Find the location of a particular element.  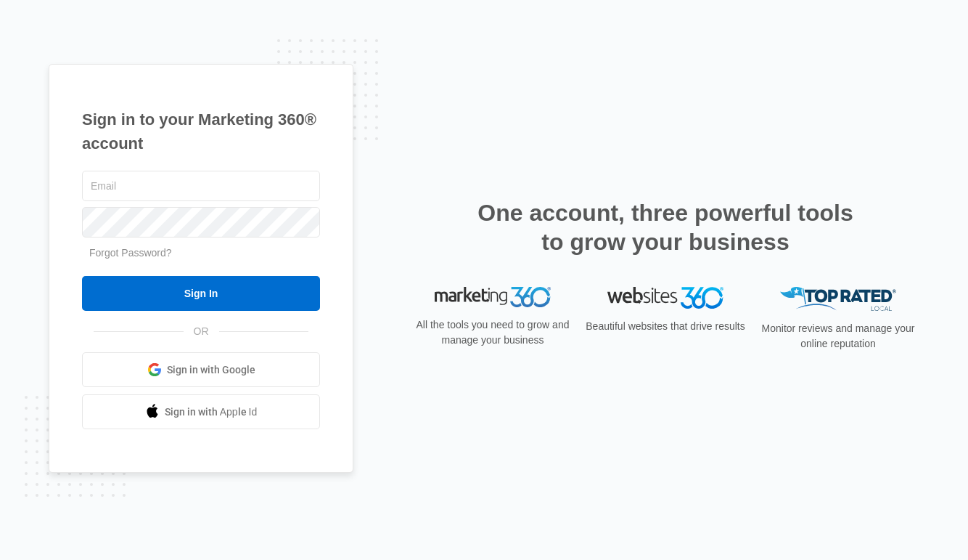

h1: Sign in to your Marketing 360® account is located at coordinates (201, 132).